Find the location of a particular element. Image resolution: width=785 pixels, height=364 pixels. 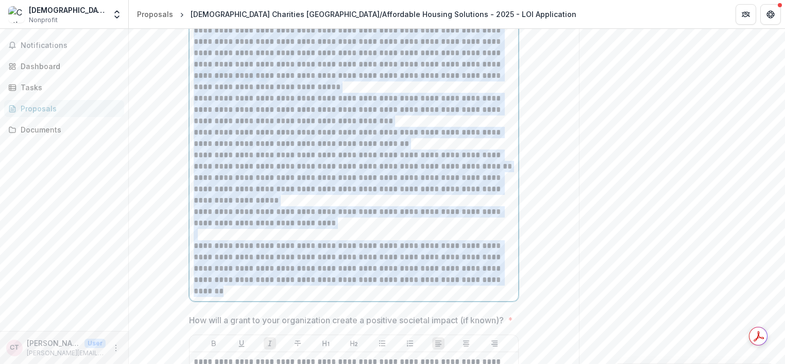

a: Documents is located at coordinates (64, 129).